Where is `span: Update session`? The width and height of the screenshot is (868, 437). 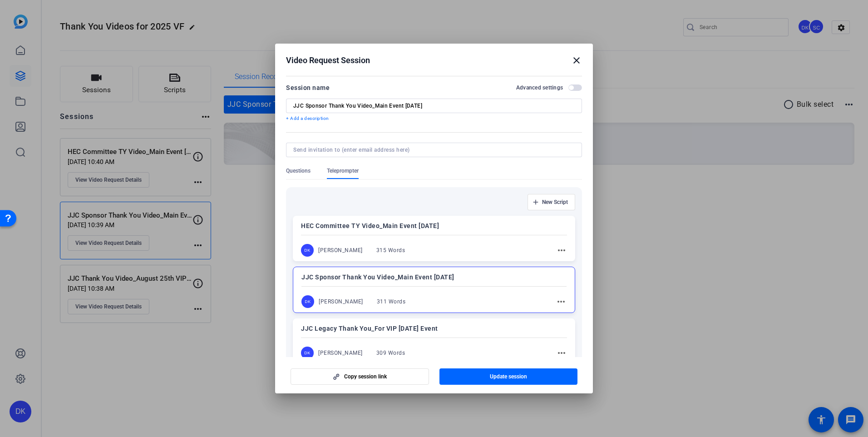 span: Update session is located at coordinates (509, 376).